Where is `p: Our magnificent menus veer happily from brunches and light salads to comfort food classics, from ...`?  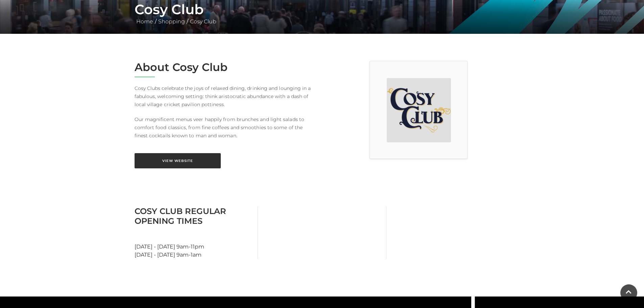 p: Our magnificent menus veer happily from brunches and light salads to comfort food classics, from ... is located at coordinates (226, 128).